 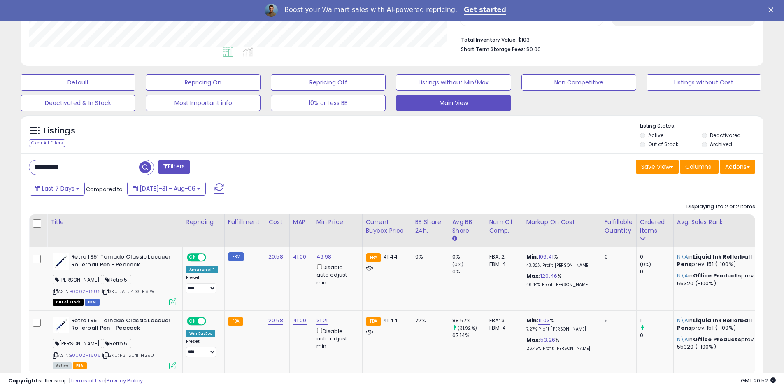 I want to click on div: Displaying 1 to 2 of 2 items, so click(x=721, y=207).